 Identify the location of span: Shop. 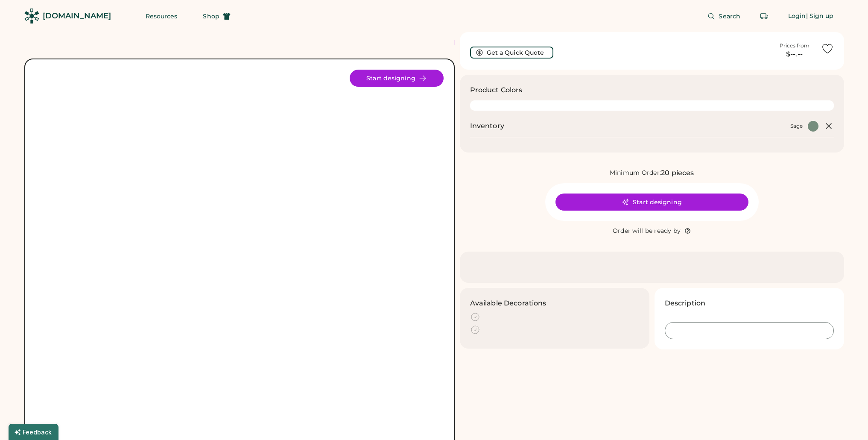
(211, 16).